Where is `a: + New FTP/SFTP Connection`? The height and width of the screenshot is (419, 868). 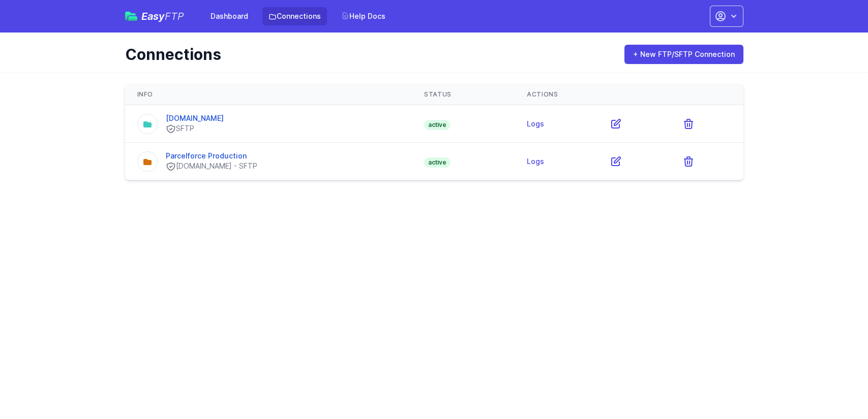 a: + New FTP/SFTP Connection is located at coordinates (684, 54).